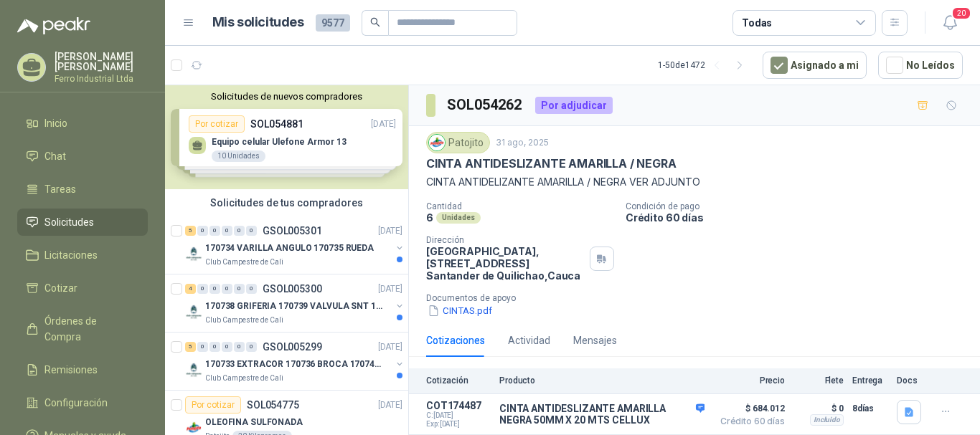 Image resolution: width=980 pixels, height=435 pixels. Describe the element at coordinates (961, 13) in the screenshot. I see `span: 20` at that location.